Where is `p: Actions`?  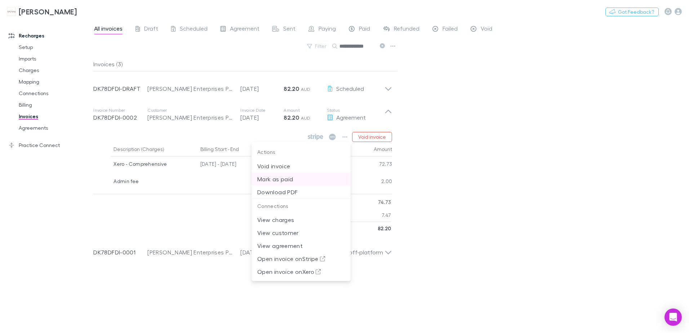 p: Actions is located at coordinates (301, 152).